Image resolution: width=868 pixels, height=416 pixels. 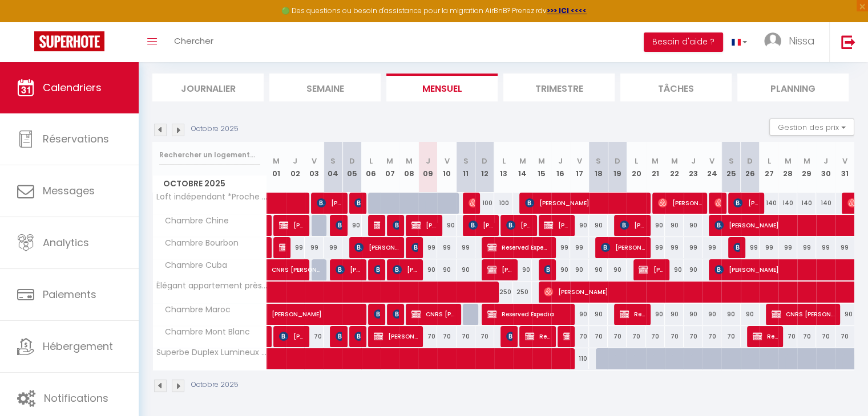 What do you see at coordinates (559, 87) in the screenshot?
I see `li: Trimestre` at bounding box center [559, 87].